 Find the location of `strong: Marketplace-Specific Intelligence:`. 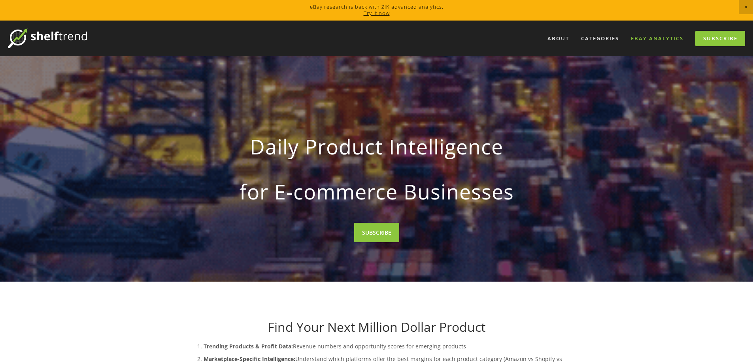

strong: Marketplace-Specific Intelligence: is located at coordinates (249, 359).